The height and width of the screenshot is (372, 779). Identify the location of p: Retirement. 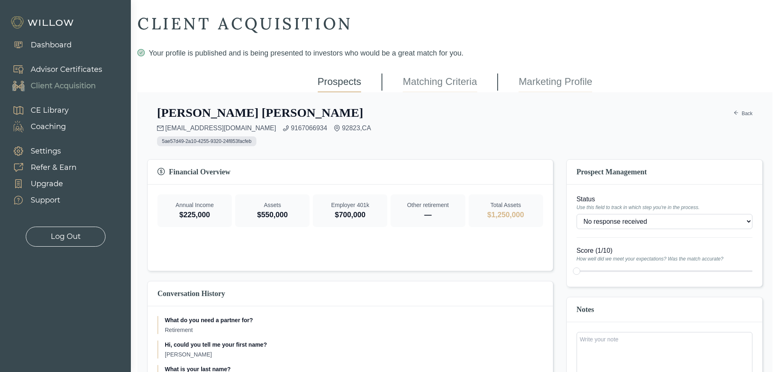
(354, 330).